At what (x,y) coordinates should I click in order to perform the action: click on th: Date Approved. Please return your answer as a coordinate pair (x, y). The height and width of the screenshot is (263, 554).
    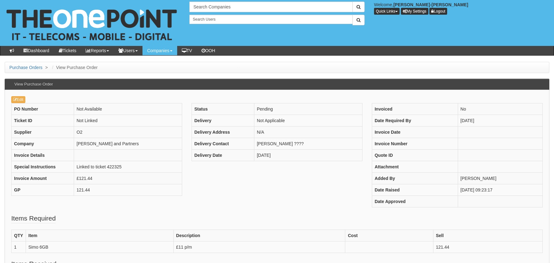
    Looking at the image, I should click on (414, 201).